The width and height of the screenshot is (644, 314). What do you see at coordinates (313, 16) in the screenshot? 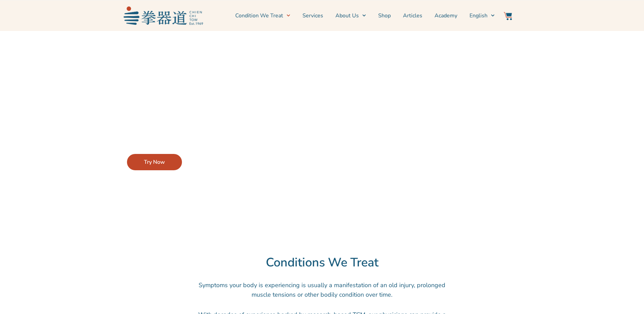
I see `a: Services` at bounding box center [313, 16].